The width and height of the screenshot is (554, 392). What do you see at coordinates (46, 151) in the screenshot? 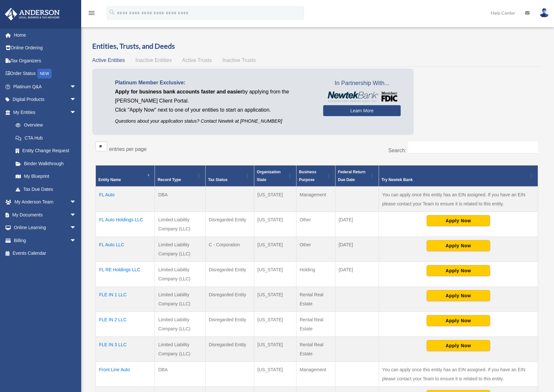
I see `a: Entity Change Request` at bounding box center [46, 151].